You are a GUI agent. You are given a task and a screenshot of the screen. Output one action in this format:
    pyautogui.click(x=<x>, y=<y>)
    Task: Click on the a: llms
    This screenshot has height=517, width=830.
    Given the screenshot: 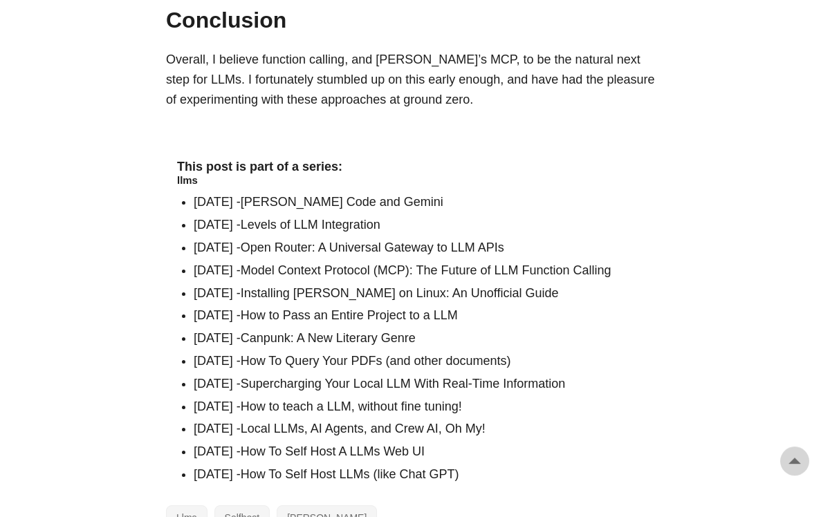 What is the action you would take?
    pyautogui.click(x=187, y=180)
    